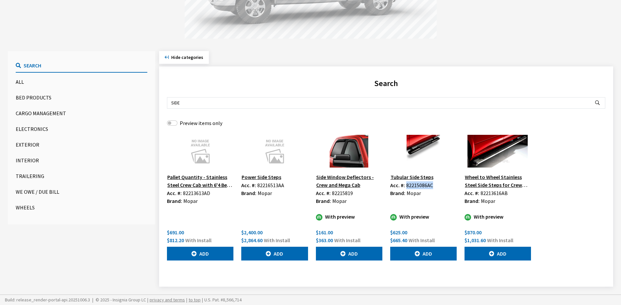  I want to click on button: Bed Products, so click(82, 98).